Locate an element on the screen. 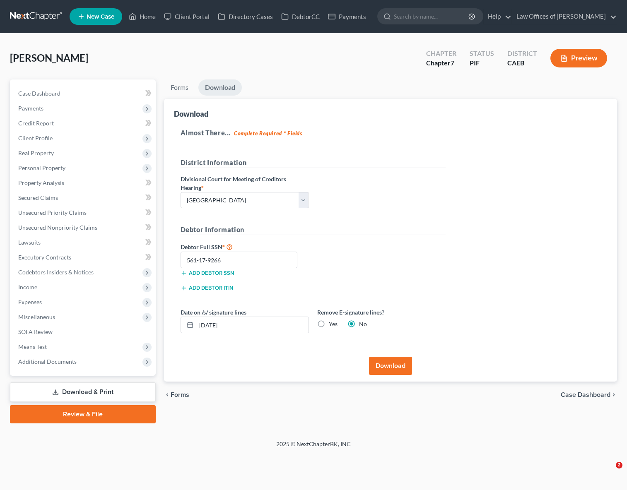  a: Forms is located at coordinates (179, 87).